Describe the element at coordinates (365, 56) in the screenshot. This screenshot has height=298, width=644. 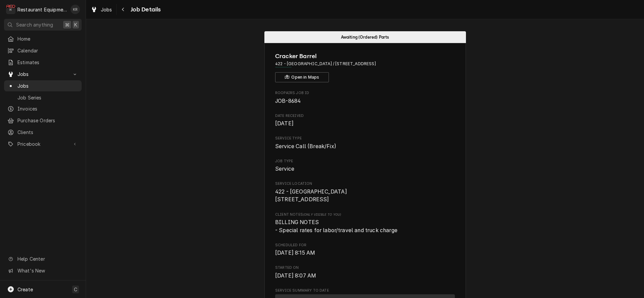
I see `span: Name` at that location.